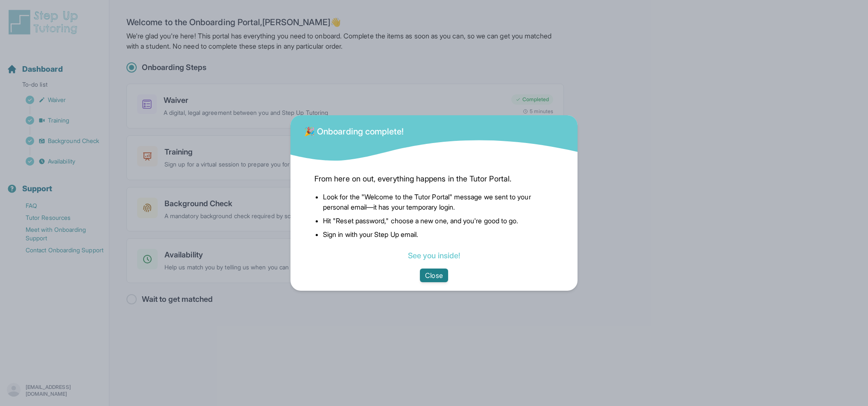  Describe the element at coordinates (434, 179) in the screenshot. I see `span: From here on out, everything happens in the Tutor Portal.` at that location.